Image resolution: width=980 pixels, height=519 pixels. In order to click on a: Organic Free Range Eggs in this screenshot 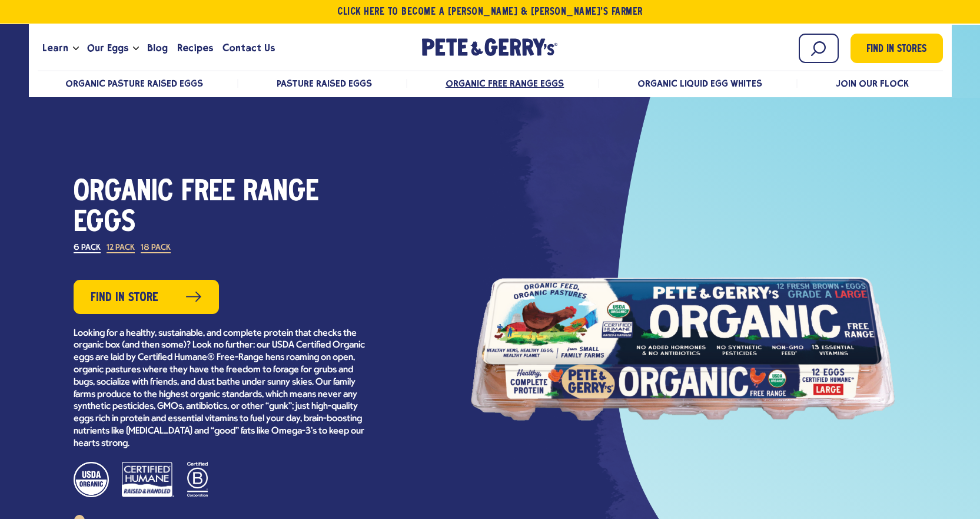, I will do `click(504, 83)`.